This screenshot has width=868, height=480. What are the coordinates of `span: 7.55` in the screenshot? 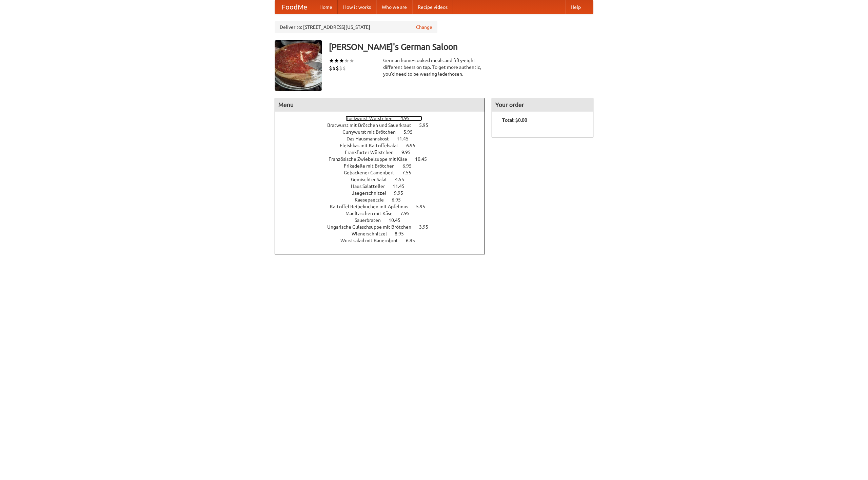 It's located at (410, 172).